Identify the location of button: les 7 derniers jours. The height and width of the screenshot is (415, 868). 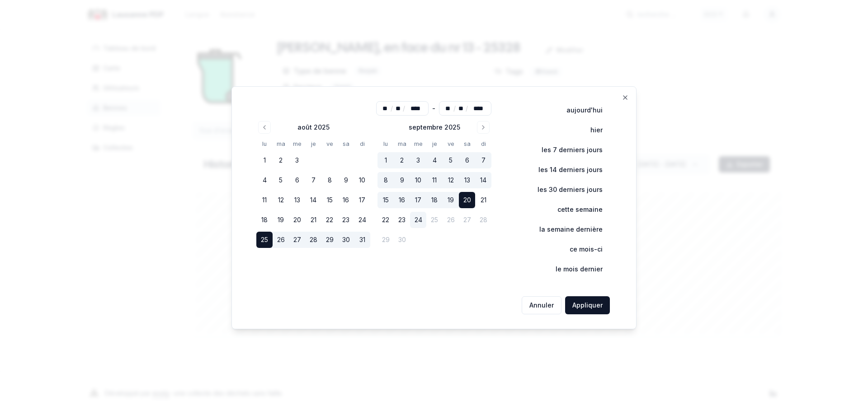
(566, 150).